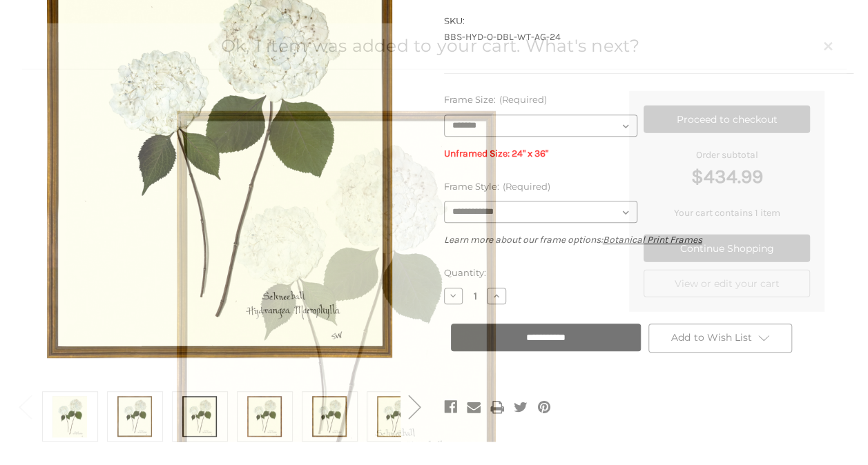  Describe the element at coordinates (726, 176) in the screenshot. I see `strong: $434.99` at that location.